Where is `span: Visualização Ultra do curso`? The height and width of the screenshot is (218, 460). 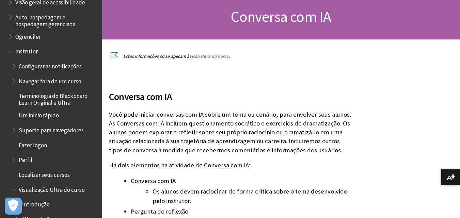 span: Visualização Ultra do curso is located at coordinates (52, 189).